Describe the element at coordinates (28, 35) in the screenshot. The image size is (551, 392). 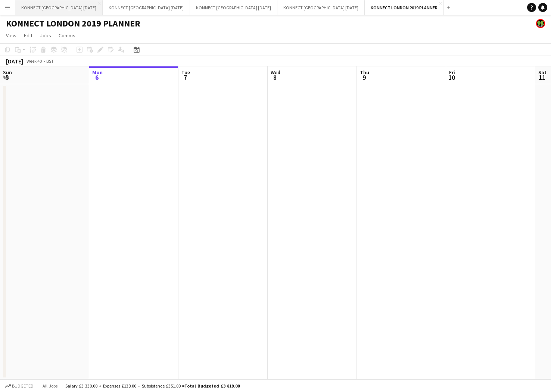
I see `span: Edit` at that location.